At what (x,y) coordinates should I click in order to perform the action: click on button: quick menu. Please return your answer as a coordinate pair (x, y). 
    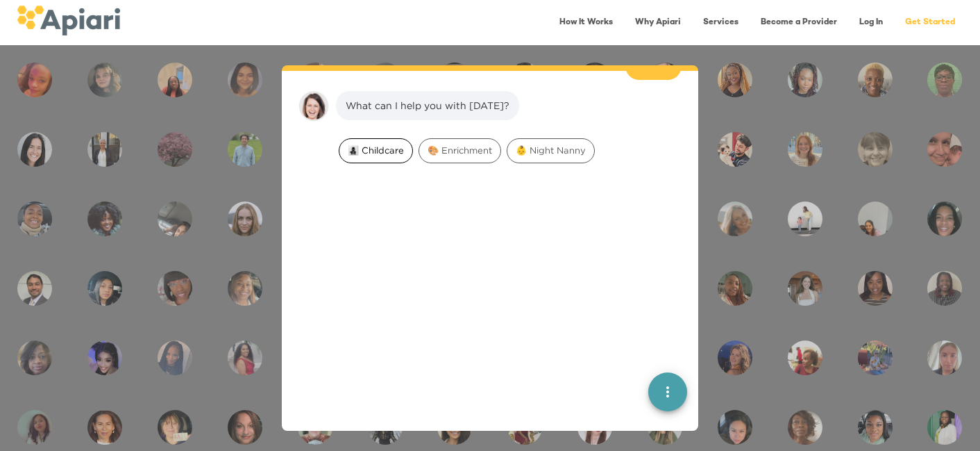
    Looking at the image, I should click on (667, 392).